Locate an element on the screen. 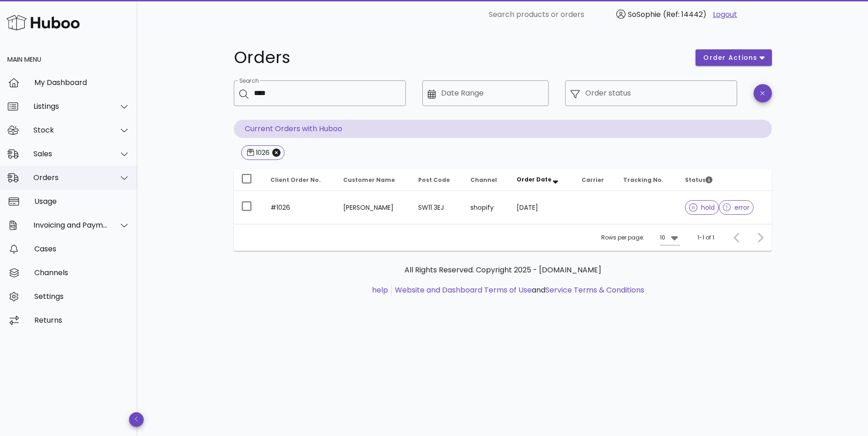 Image resolution: width=868 pixels, height=436 pixels. label: Search is located at coordinates (248, 81).